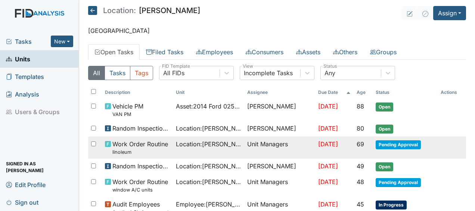 The image size is (475, 211). I want to click on div: Incomplete Tasks, so click(268, 73).